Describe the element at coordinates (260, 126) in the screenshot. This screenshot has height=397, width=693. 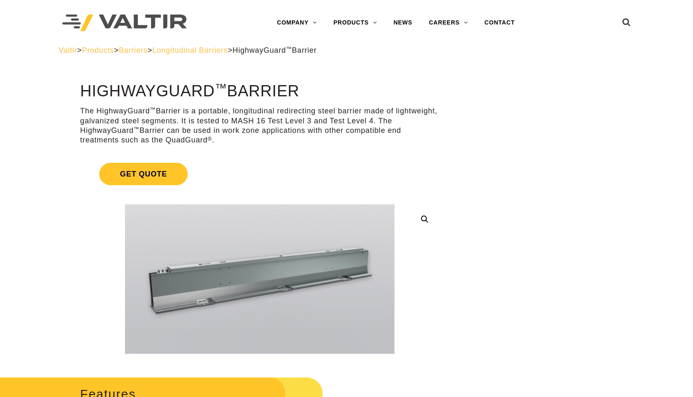
I see `p: The HighwayGuard Barrier is a portable, longitudinal redirecting steel barrier made of lightweigh...` at that location.